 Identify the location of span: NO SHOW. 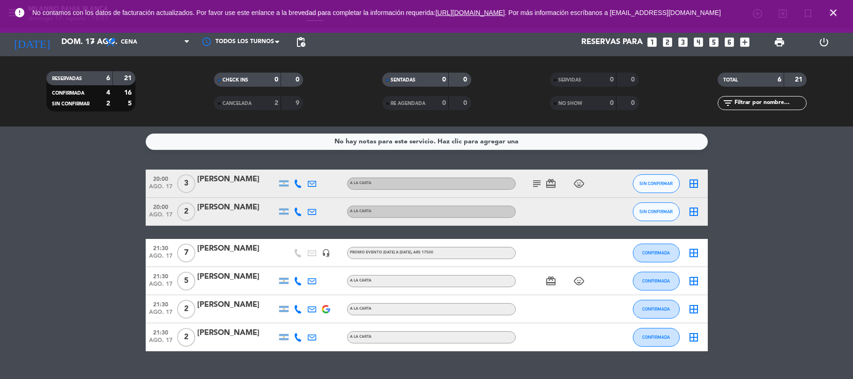
(570, 104).